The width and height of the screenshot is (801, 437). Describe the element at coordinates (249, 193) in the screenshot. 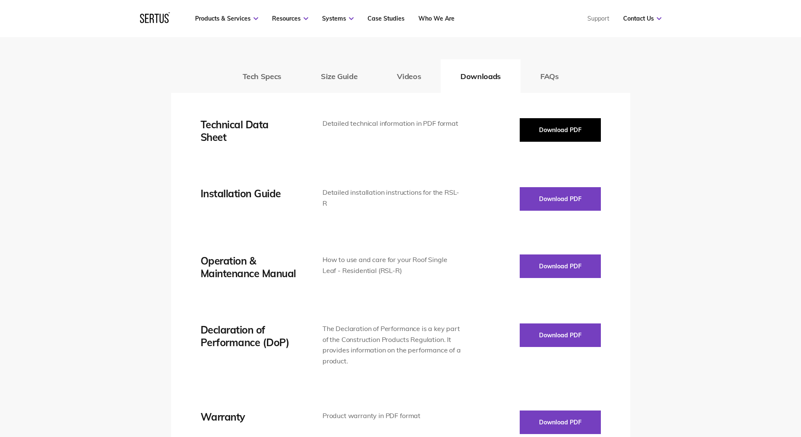

I see `div: Installation Guide` at that location.